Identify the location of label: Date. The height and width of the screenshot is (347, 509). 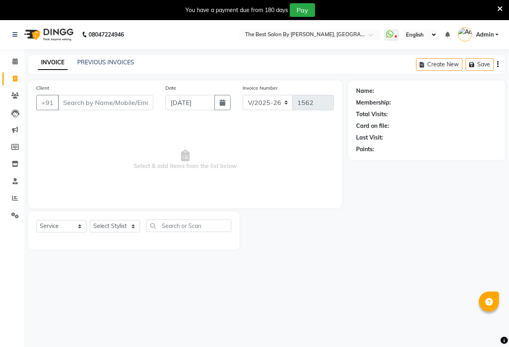
(171, 88).